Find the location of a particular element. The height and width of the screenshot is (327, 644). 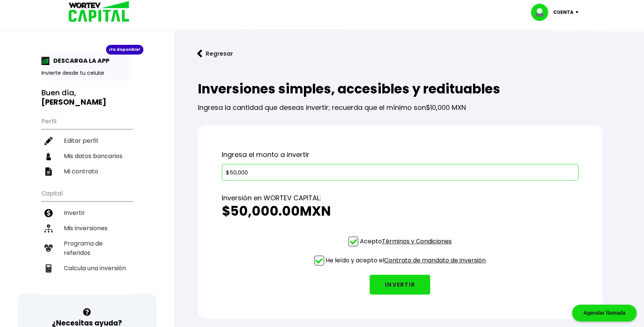

img: inversiones-icon.6695dc30.svg is located at coordinates (49, 228).